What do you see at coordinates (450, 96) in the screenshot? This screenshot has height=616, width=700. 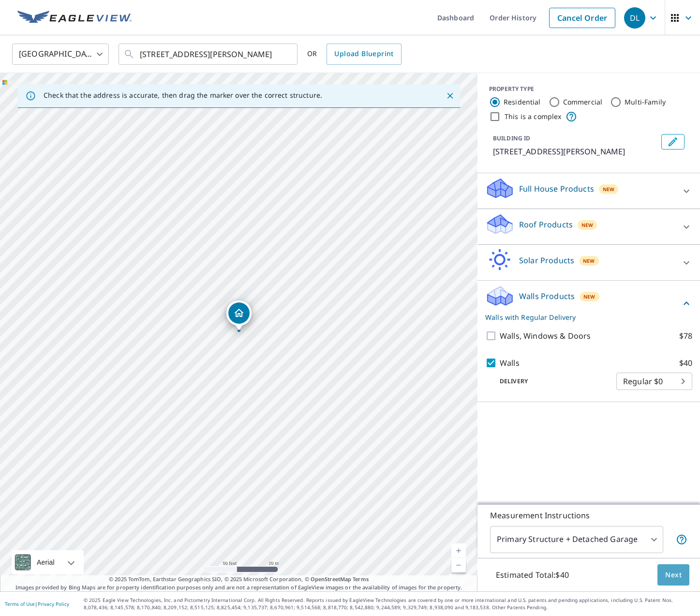 I see `button: Close` at bounding box center [450, 96].